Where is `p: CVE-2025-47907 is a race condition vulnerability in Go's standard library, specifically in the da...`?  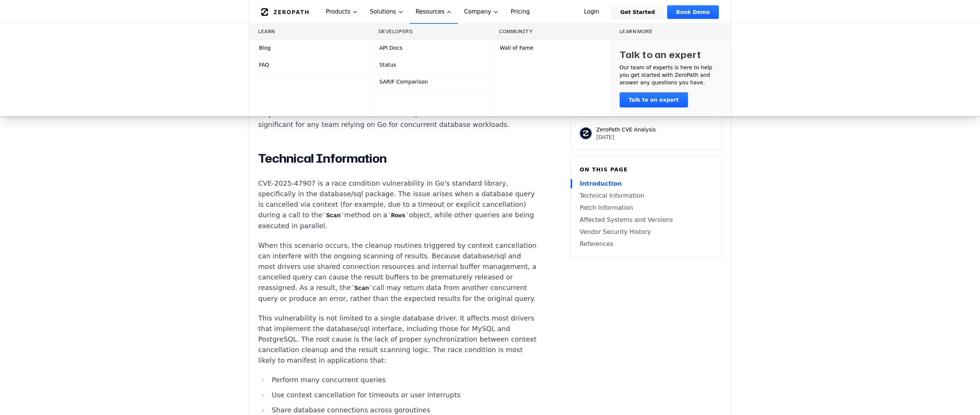 p: CVE-2025-47907 is a race condition vulnerability in Go's standard library, specifically in the da... is located at coordinates (398, 205).